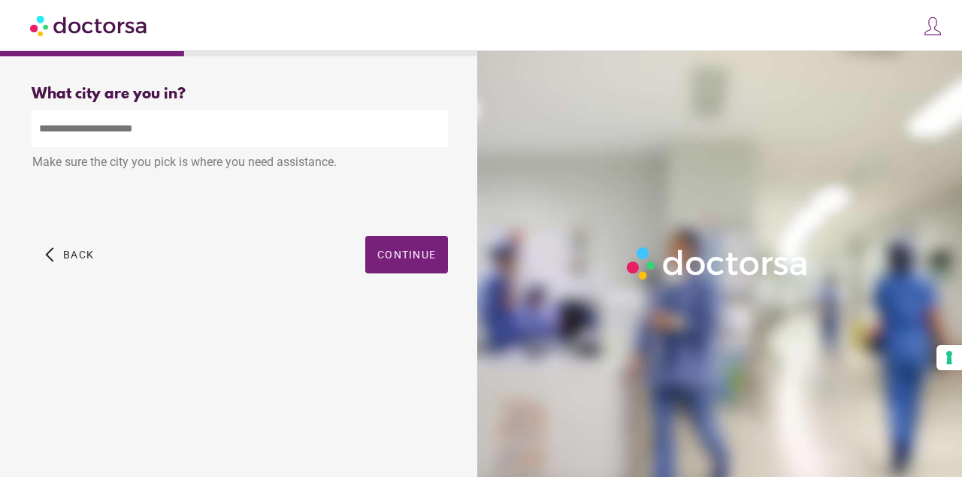  Describe the element at coordinates (240, 94) in the screenshot. I see `div: What city are you in?` at that location.